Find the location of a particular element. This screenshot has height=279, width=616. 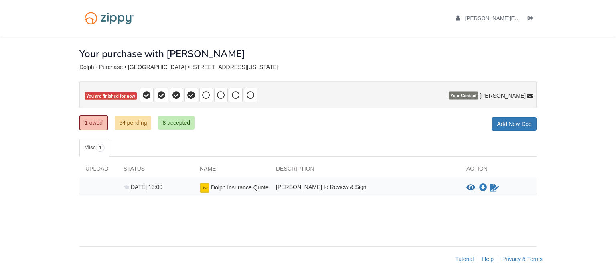

a: Help is located at coordinates (488, 259).